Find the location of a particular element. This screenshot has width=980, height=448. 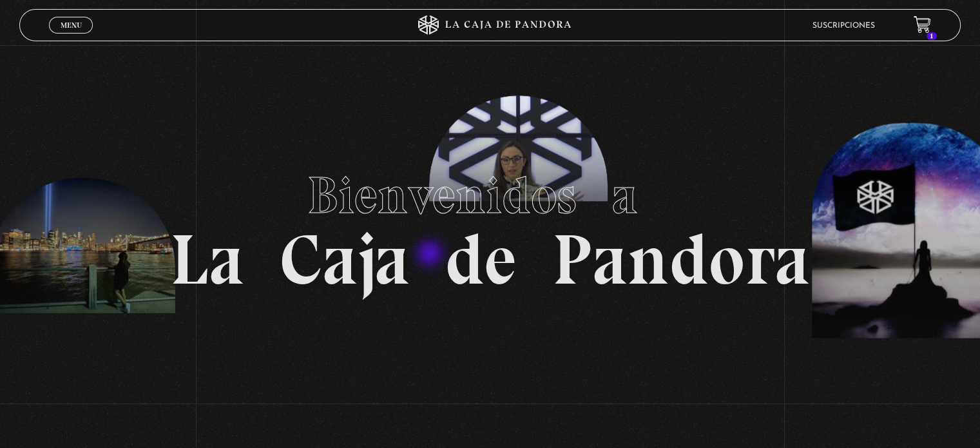

span: Bienvenidos a is located at coordinates (490, 195).